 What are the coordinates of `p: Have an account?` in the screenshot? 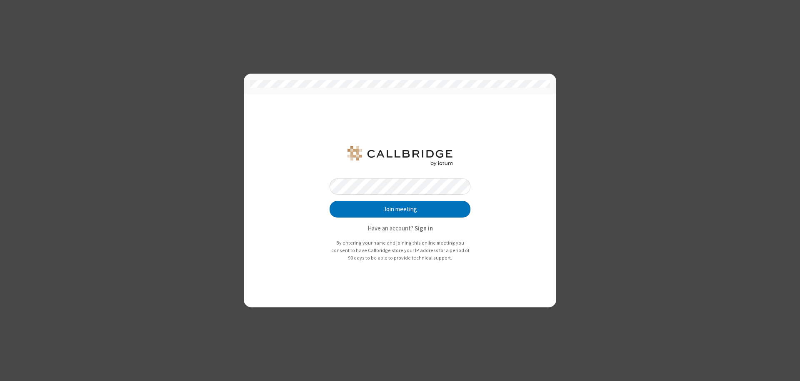 It's located at (400, 229).